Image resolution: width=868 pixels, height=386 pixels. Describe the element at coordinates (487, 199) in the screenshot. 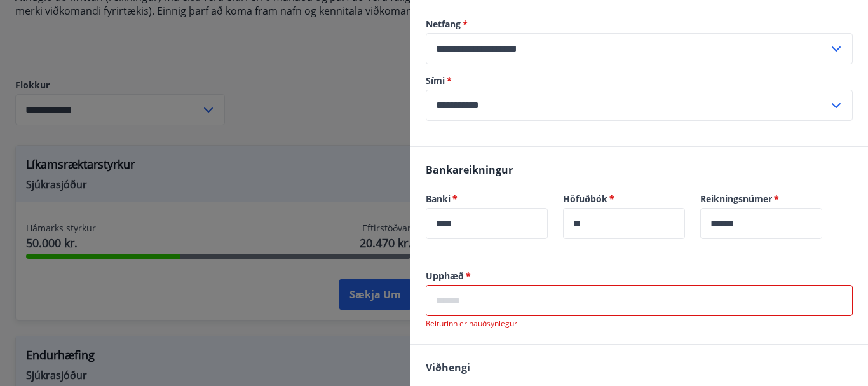

I see `label: Banki` at that location.